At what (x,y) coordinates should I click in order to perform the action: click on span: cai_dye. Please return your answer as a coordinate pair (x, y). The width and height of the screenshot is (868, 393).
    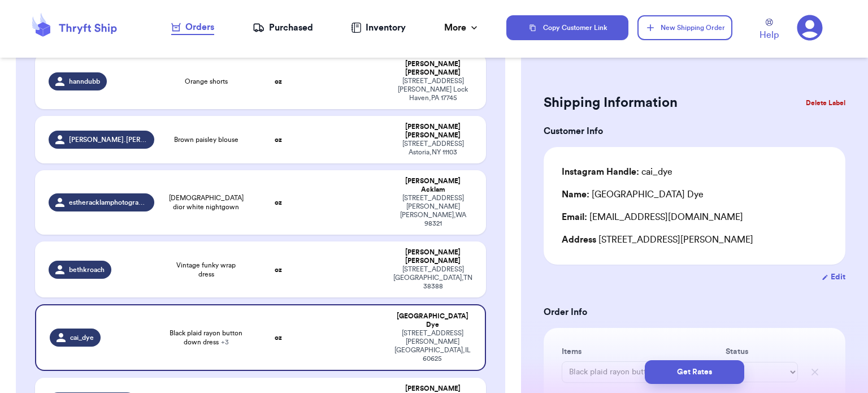
    Looking at the image, I should click on (82, 338).